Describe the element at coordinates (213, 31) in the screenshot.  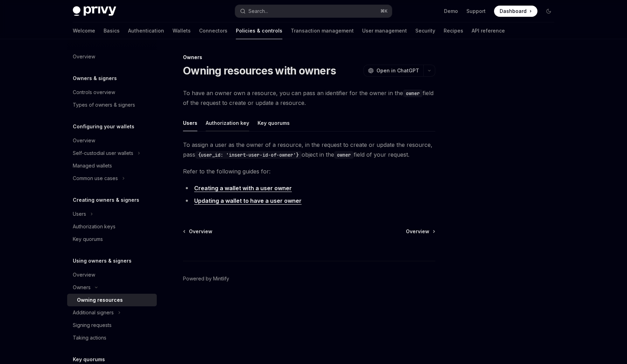
I see `a: Connectors` at that location.